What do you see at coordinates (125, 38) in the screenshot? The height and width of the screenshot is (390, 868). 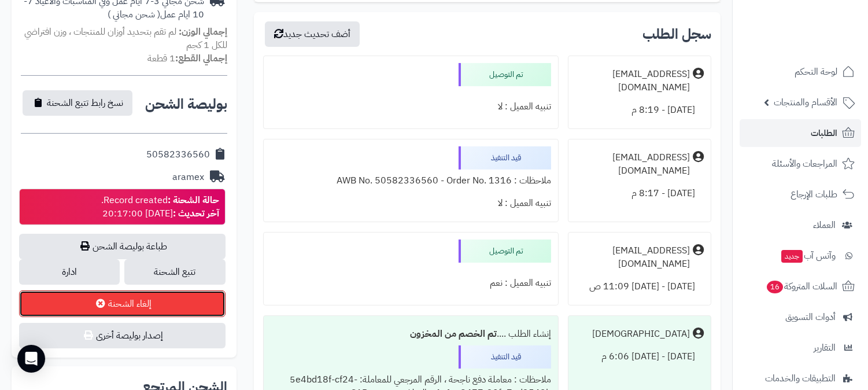 I see `span: لم تقم بتحديد أوزان للمنتجات ، وزن افتراضي للكل 1 كجم` at bounding box center [125, 38].